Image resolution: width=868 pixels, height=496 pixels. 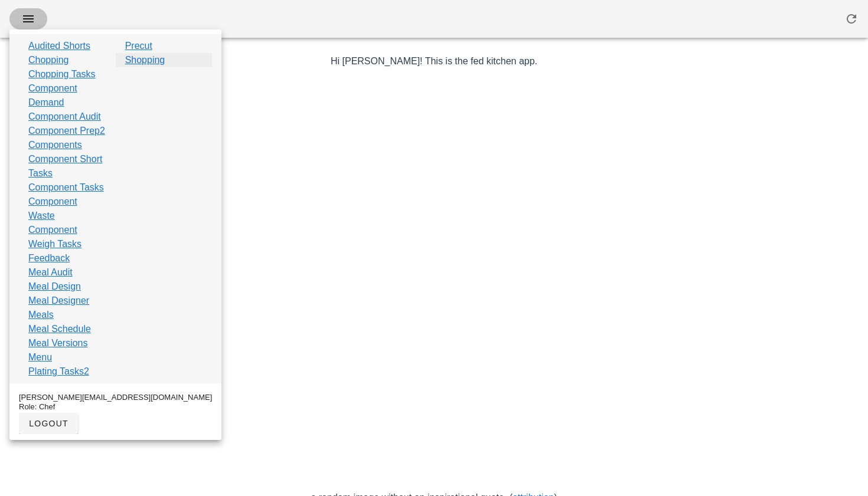 What do you see at coordinates (62, 74) in the screenshot?
I see `a: Chopping Tasks` at bounding box center [62, 74].